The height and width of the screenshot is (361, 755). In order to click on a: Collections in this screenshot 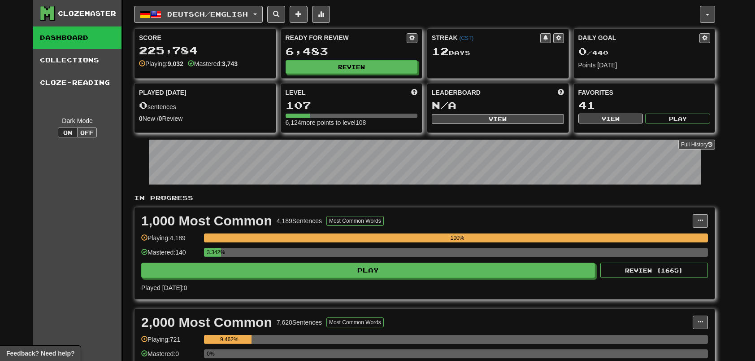, I will do `click(77, 60)`.